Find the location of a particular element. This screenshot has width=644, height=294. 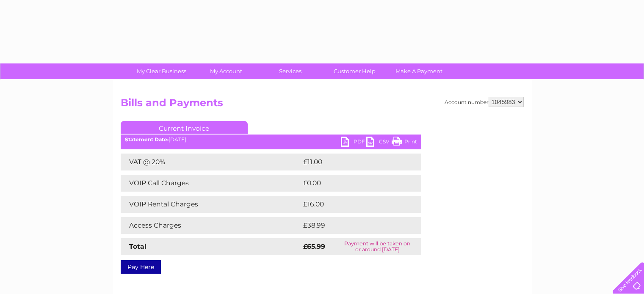

a: Current Invoice is located at coordinates (184, 128).